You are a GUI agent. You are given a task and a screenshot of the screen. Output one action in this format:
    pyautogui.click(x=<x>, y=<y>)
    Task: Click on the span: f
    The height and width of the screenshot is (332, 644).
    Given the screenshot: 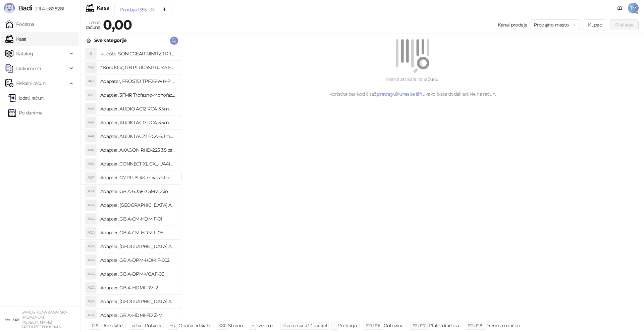 What is the action you would take?
    pyautogui.click(x=334, y=325)
    